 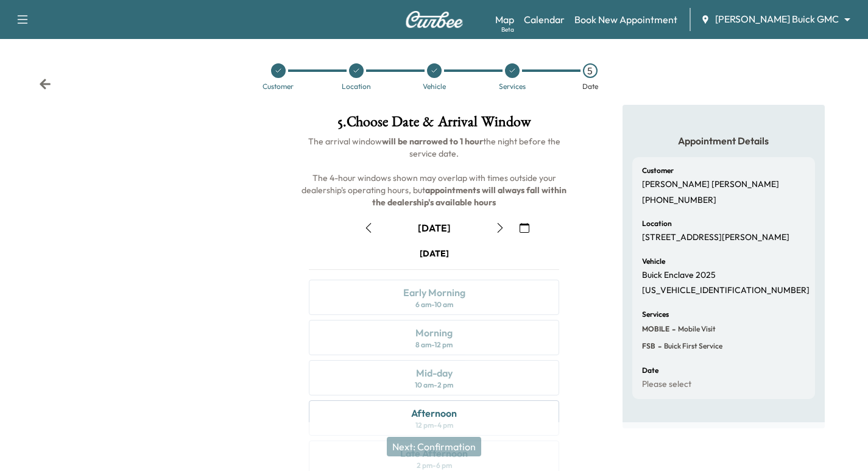 I want to click on div: Customer, so click(x=278, y=87).